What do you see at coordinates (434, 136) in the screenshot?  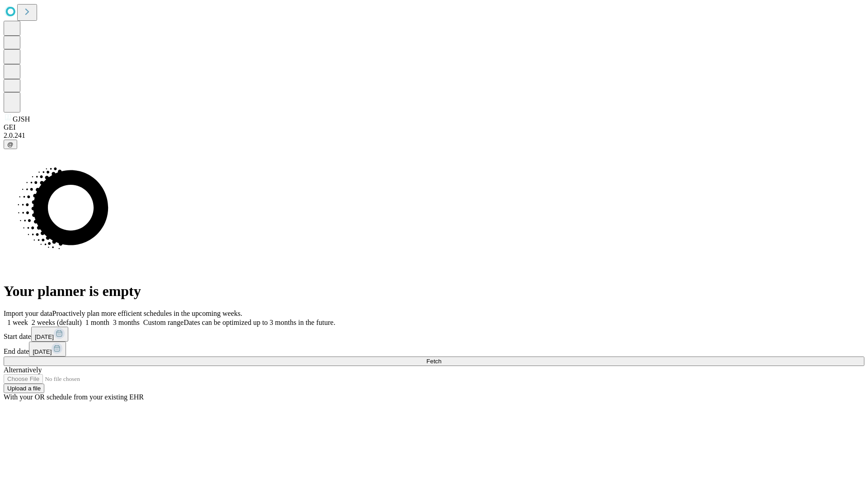 I see `div: 2.0.241` at bounding box center [434, 136].